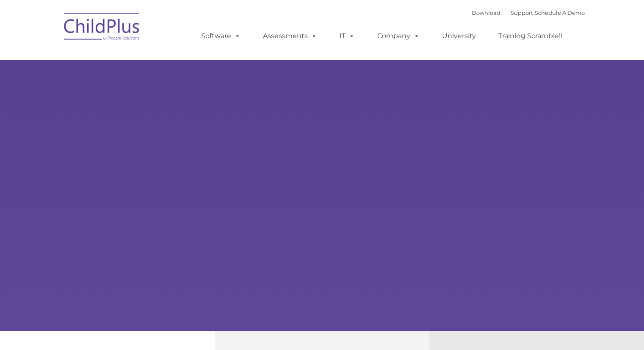 Image resolution: width=644 pixels, height=350 pixels. Describe the element at coordinates (530, 36) in the screenshot. I see `a: Training Scramble!!` at that location.